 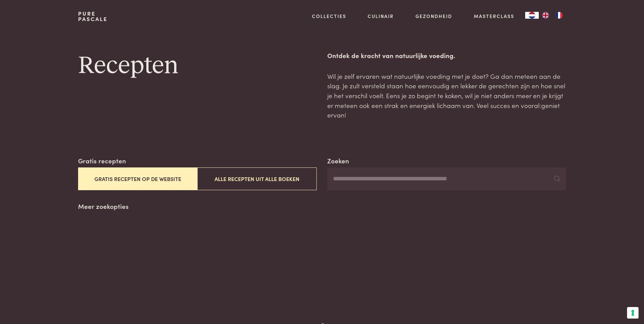 What do you see at coordinates (633, 313) in the screenshot?
I see `button: Uw voorkeuren voor toestemming voor trackingtechnologieën` at bounding box center [633, 313].